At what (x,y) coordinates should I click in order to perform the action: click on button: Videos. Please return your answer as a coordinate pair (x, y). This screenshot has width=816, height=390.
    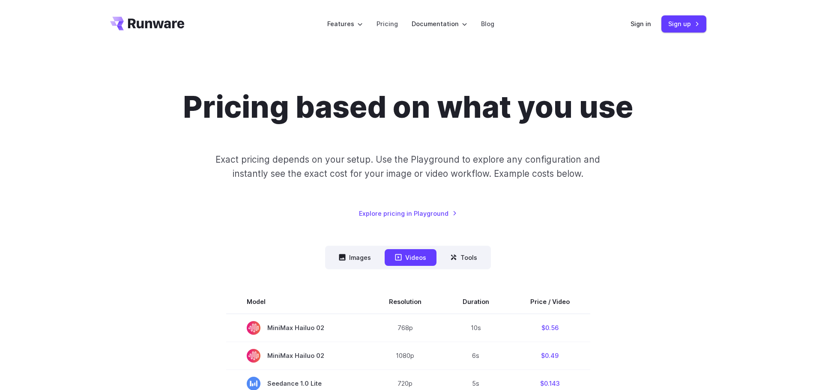
    Looking at the image, I should click on (410, 257).